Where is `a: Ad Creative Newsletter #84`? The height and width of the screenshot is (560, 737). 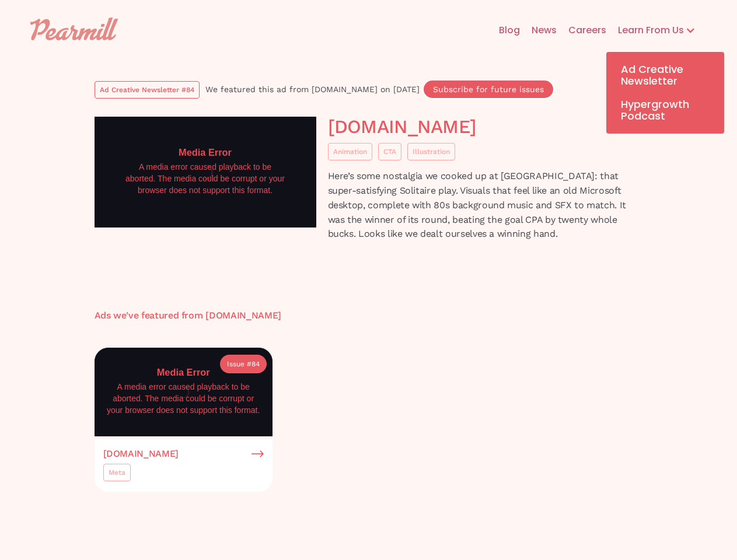 a: Ad Creative Newsletter #84 is located at coordinates (147, 90).